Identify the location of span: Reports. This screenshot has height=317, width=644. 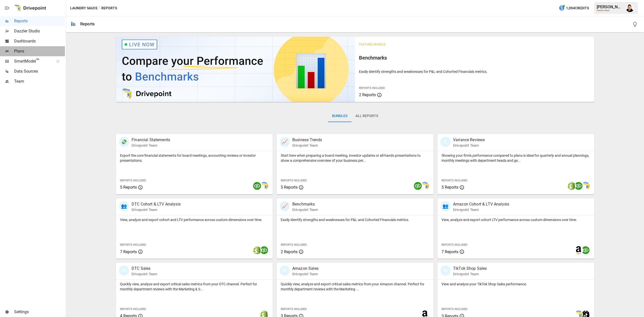
(40, 21).